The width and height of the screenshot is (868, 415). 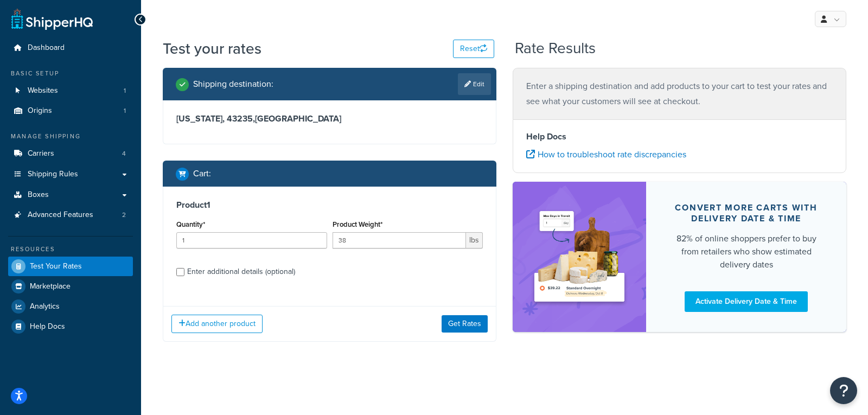 What do you see at coordinates (474, 240) in the screenshot?
I see `span: lbs` at bounding box center [474, 240].